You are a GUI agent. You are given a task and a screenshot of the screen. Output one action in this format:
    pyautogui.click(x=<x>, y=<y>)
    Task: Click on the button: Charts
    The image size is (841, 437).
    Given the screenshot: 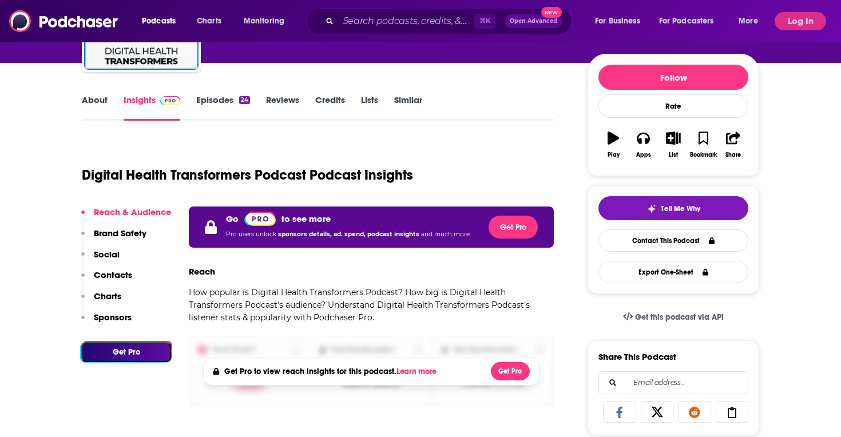 What is the action you would take?
    pyautogui.click(x=101, y=301)
    